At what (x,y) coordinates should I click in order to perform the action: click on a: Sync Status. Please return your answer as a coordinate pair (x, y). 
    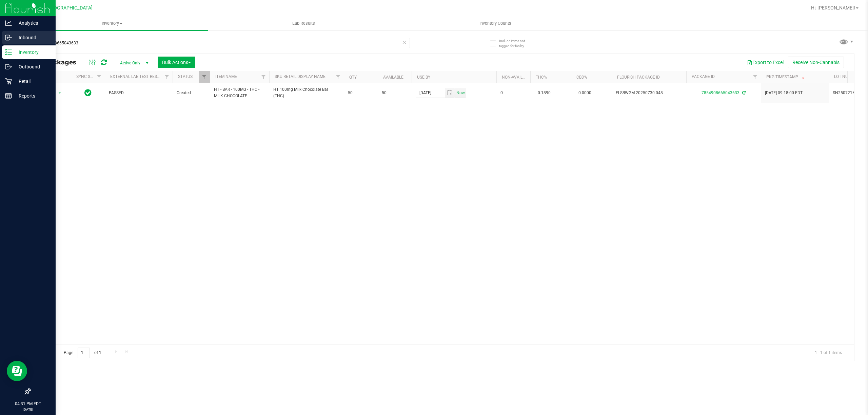
    Looking at the image, I should click on (89, 77).